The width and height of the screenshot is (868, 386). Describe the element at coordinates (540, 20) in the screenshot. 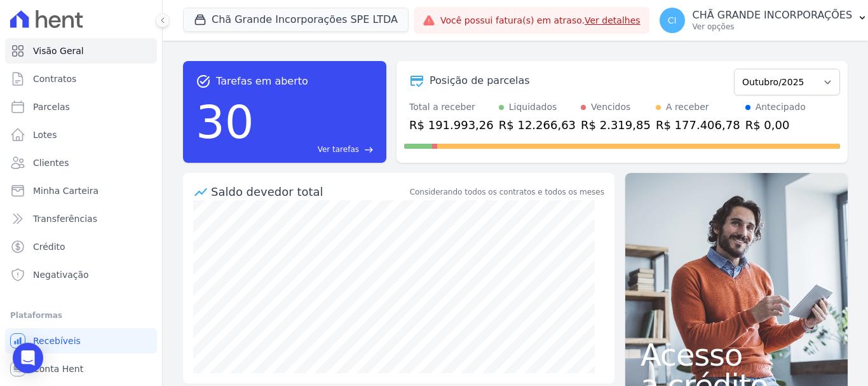

I see `span: Você possui fatura(s) em atraso.` at that location.